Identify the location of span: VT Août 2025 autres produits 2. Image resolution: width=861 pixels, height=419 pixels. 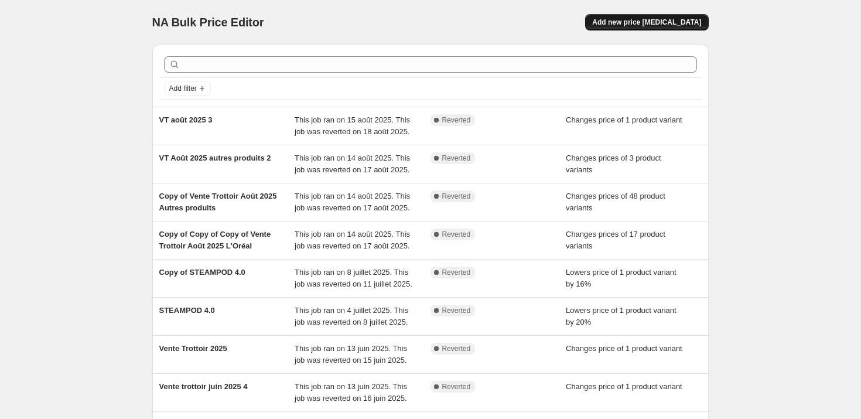
(215, 158).